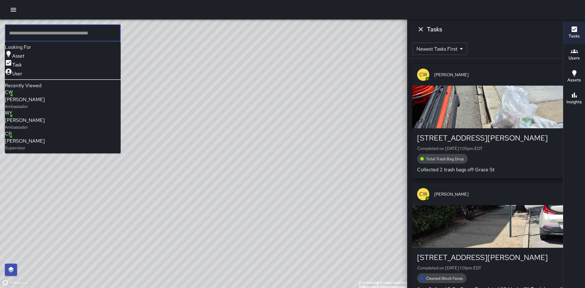 This screenshot has width=585, height=288. Describe the element at coordinates (420, 29) in the screenshot. I see `button: Dismiss` at that location.